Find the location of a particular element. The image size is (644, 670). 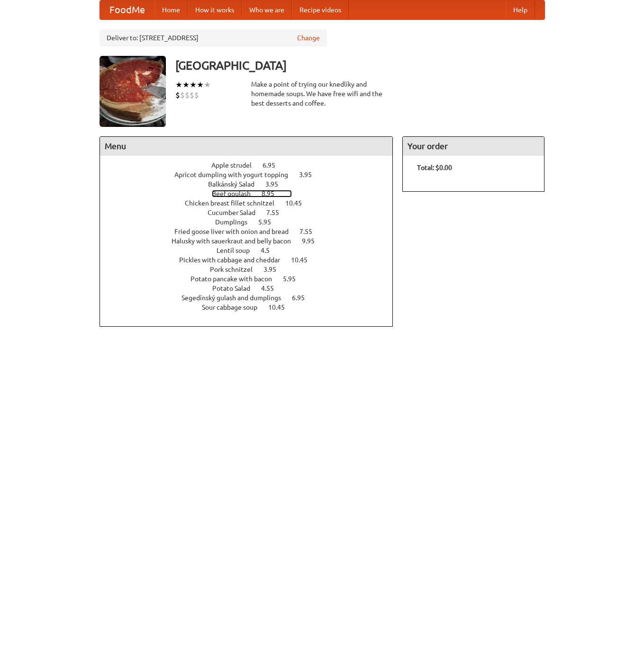

a: Potato pancake with bacon 5.95 is located at coordinates (251, 279).